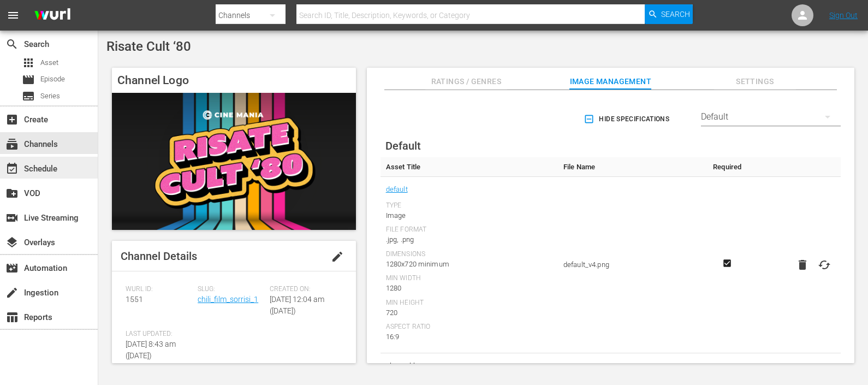  I want to click on button: Search, so click(669, 14).